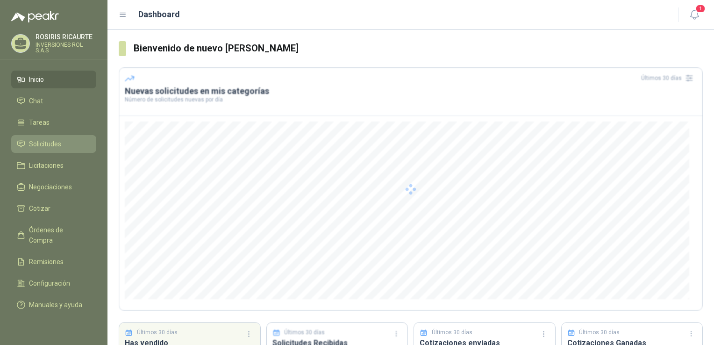 The width and height of the screenshot is (714, 345). Describe the element at coordinates (46, 165) in the screenshot. I see `span: Licitaciones` at that location.